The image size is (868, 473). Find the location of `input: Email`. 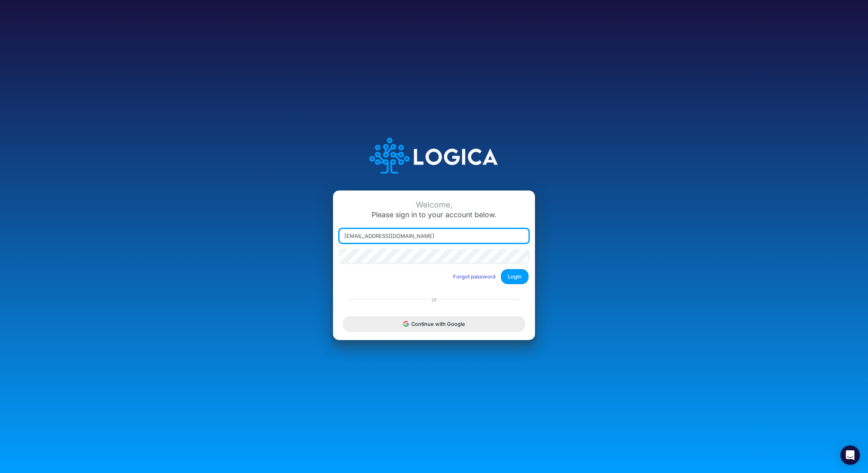

input: Email is located at coordinates (434, 236).